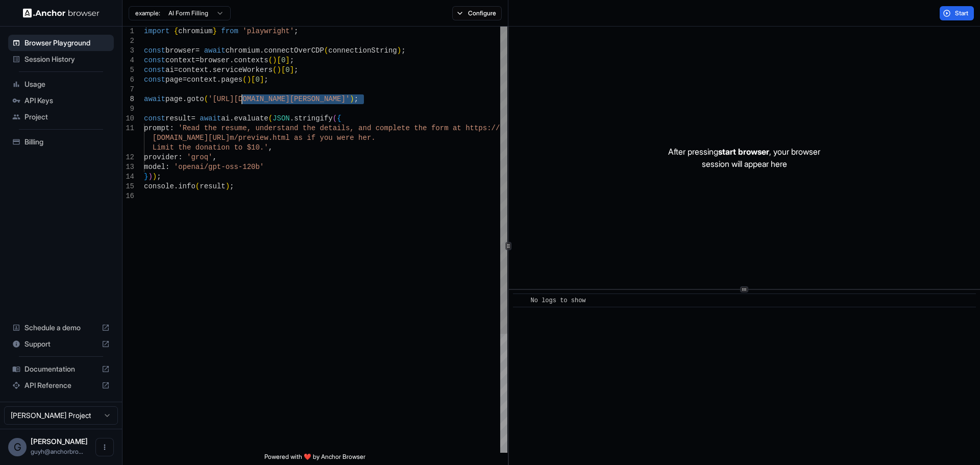 The image size is (980, 465). Describe the element at coordinates (128, 70) in the screenshot. I see `div: 5` at that location.